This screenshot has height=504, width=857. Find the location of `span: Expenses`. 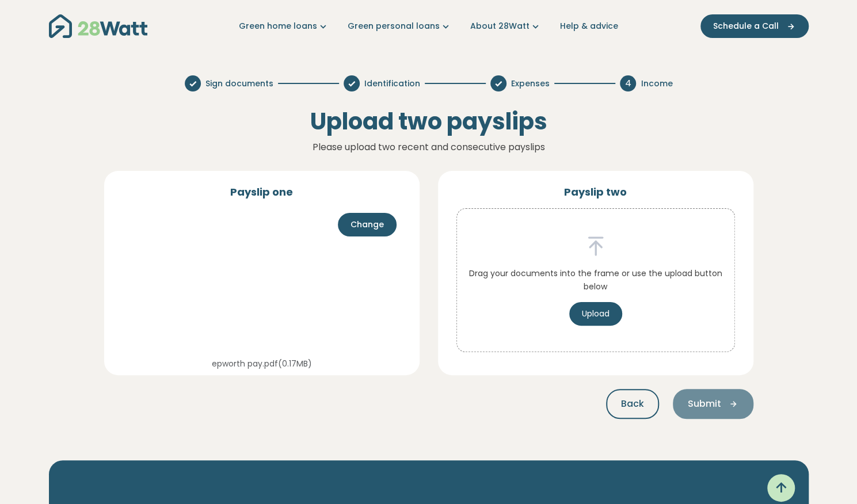

span: Expenses is located at coordinates (530, 83).